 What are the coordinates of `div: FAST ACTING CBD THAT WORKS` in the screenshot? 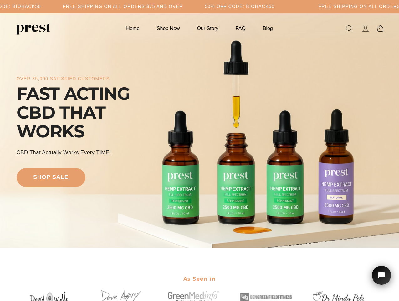 It's located at (87, 112).